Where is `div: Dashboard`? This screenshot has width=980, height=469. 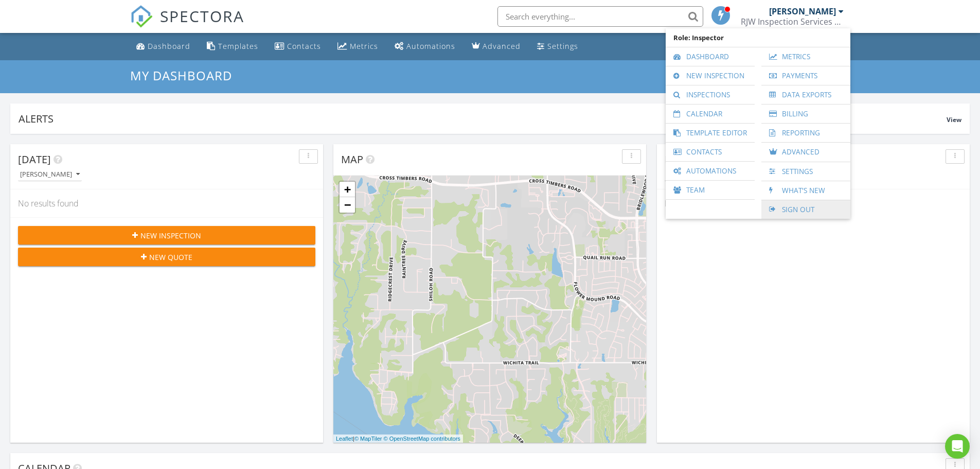 div: Dashboard is located at coordinates (169, 46).